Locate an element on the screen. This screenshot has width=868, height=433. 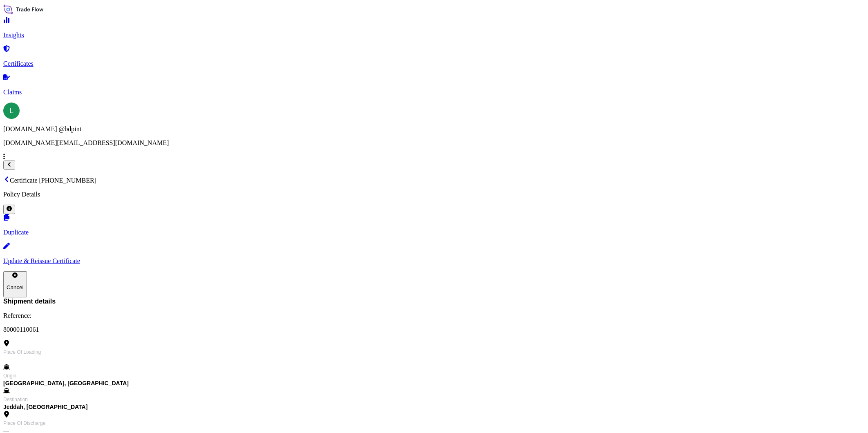
span: Place of discharge is located at coordinates (24, 423).